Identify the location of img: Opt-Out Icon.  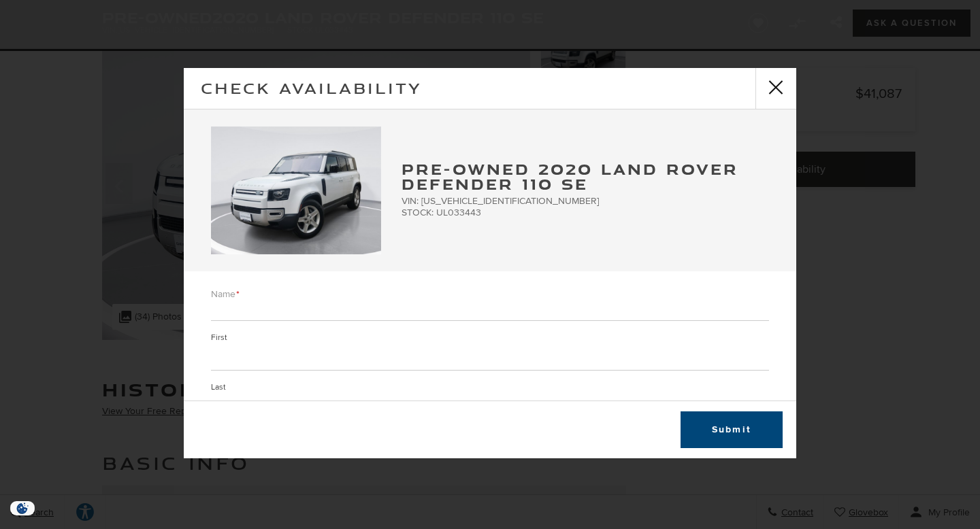
(22, 508).